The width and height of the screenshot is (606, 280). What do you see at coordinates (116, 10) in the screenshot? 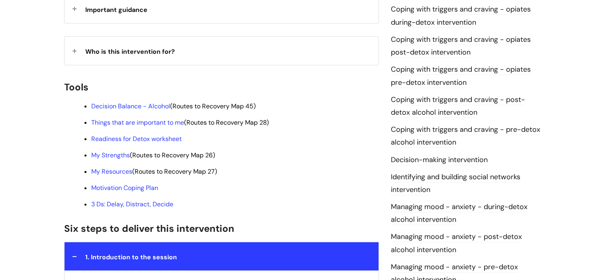
I see `span: Important guidance` at bounding box center [116, 10].